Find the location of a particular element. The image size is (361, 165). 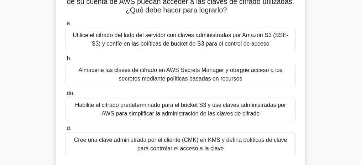

font: Utilice el cifrado del lado del servidor con claves administradas por Amazon S3 (SSE-S3) y confíe... is located at coordinates (180, 39).